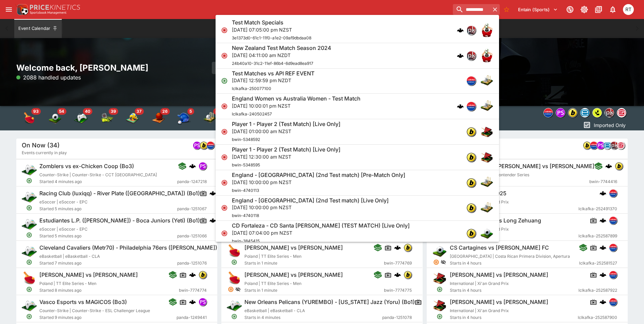 The image size is (644, 324). Describe the element at coordinates (192, 263) in the screenshot. I see `span: panda-1251076` at that location.